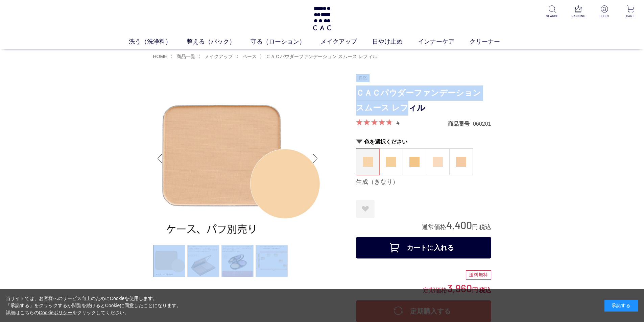 This screenshot has width=644, height=322. What do you see at coordinates (321, 56) in the screenshot?
I see `a: ＣＡＣパウダーファンデーション スムース レフィル` at bounding box center [321, 56].